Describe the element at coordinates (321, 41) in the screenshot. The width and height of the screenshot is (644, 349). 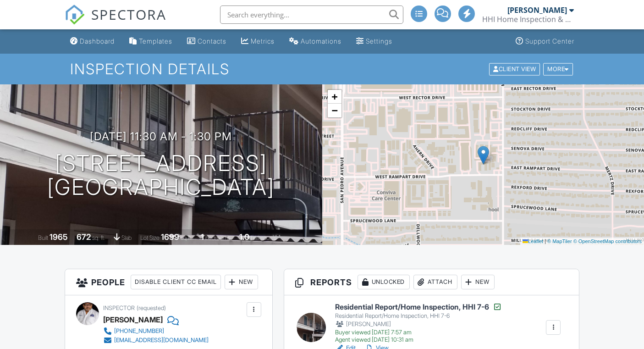
I see `div: Automations` at that location.